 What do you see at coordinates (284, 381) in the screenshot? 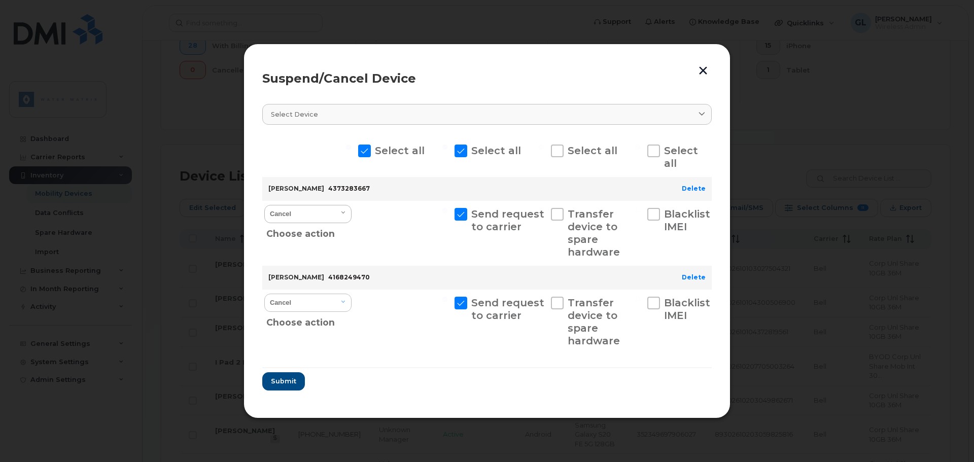
I see `span: Submit` at bounding box center [284, 381].